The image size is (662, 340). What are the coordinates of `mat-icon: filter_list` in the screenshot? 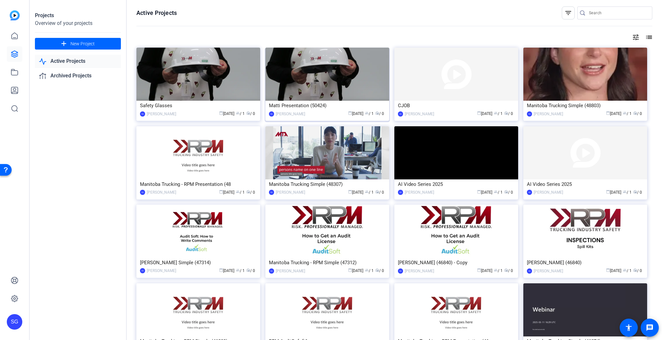 It's located at (568, 13).